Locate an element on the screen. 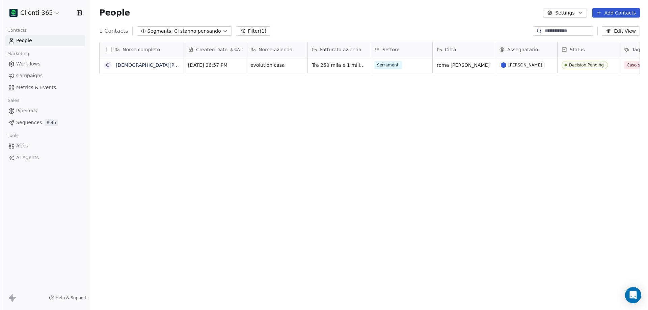  span: 1 Contacts is located at coordinates (114, 31).